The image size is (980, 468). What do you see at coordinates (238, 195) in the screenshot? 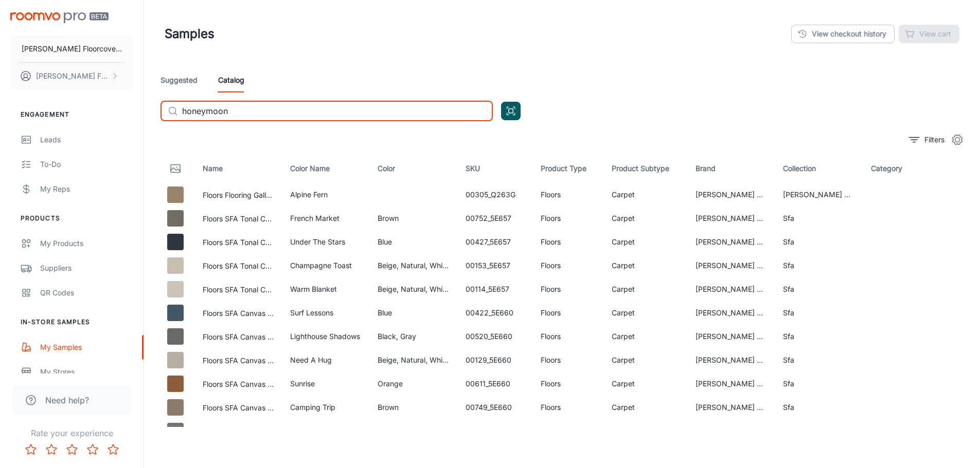
I see `button: Floors Flooring Gallery Truly Modern I 12 Alpine Fern` at bounding box center [238, 195].